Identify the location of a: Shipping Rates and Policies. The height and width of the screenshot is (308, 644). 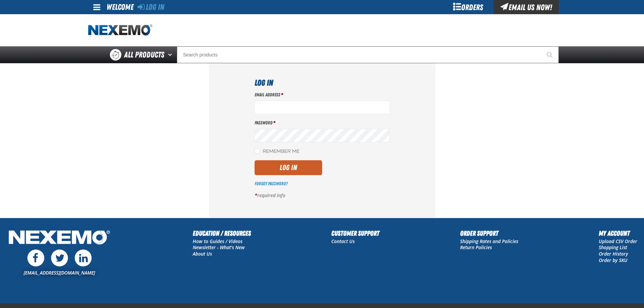
(490, 241).